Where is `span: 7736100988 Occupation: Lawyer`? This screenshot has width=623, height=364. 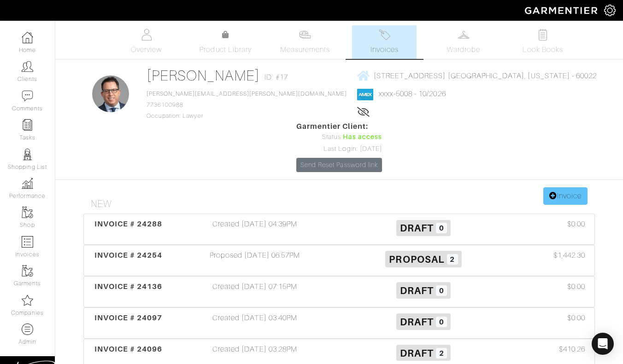 span: 7736100988 Occupation: Lawyer is located at coordinates (247, 105).